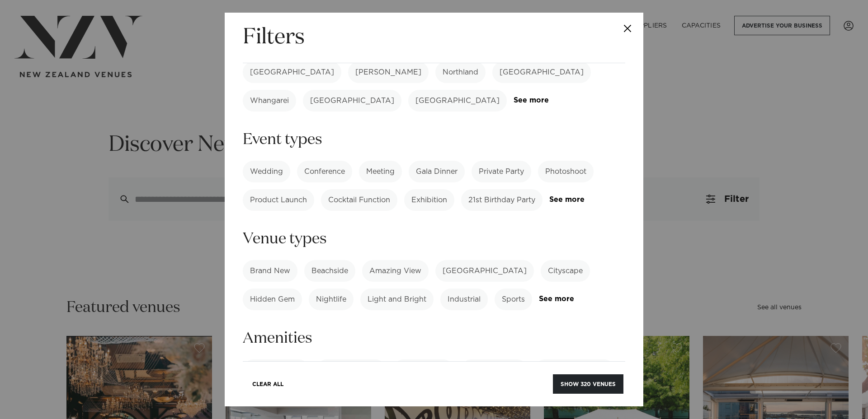 This screenshot has width=868, height=419. Describe the element at coordinates (351, 370) in the screenshot. I see `label: Onsite Catering` at that location.